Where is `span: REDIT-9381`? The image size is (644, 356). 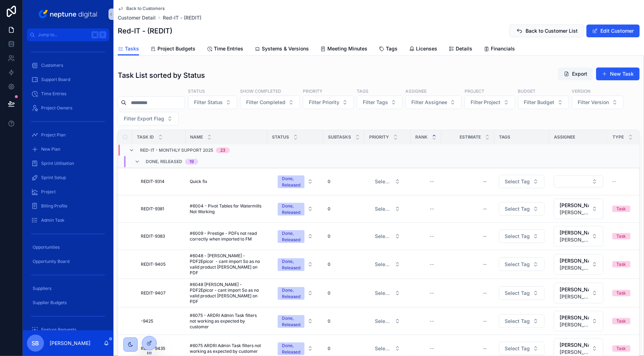
span: REDIT-9381 is located at coordinates (152, 209).